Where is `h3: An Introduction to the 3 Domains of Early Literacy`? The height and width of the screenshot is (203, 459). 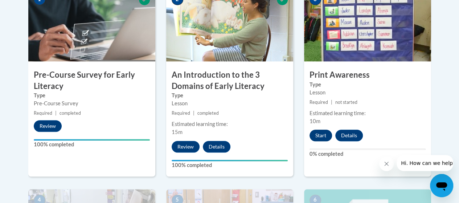
h3: An Introduction to the 3 Domains of Early Literacy is located at coordinates (230, 81).